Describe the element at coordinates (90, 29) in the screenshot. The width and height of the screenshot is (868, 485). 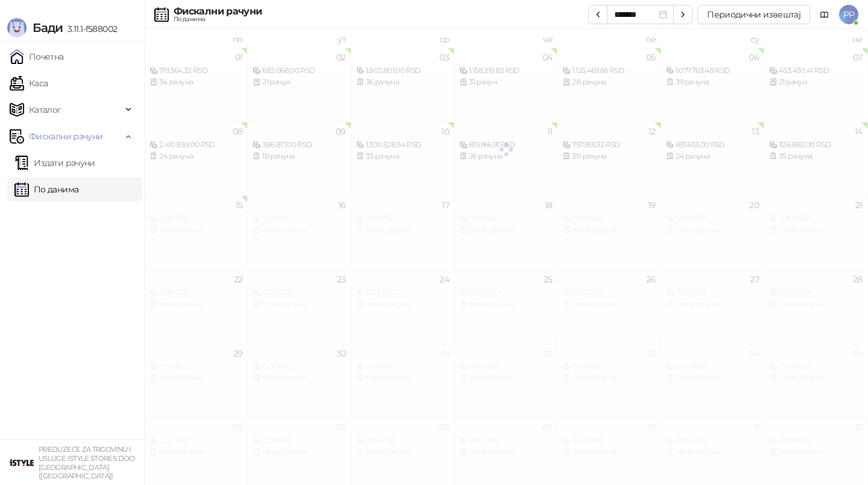
I see `span: 3.11.1-f588002` at that location.